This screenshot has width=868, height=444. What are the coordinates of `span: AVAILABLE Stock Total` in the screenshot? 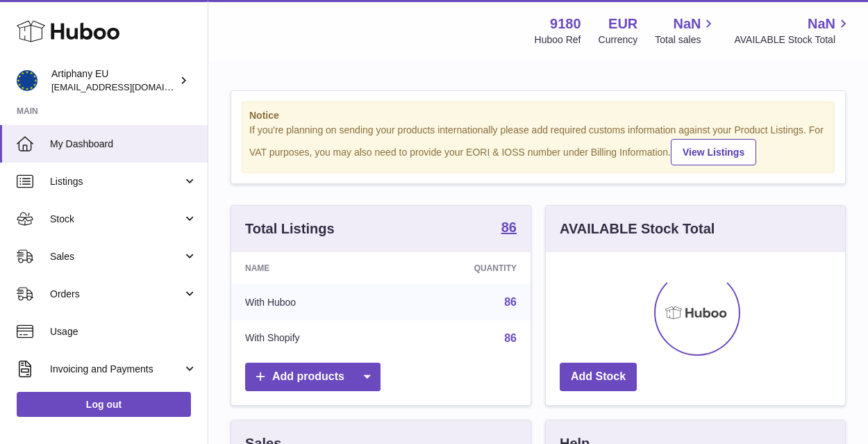 It's located at (793, 40).